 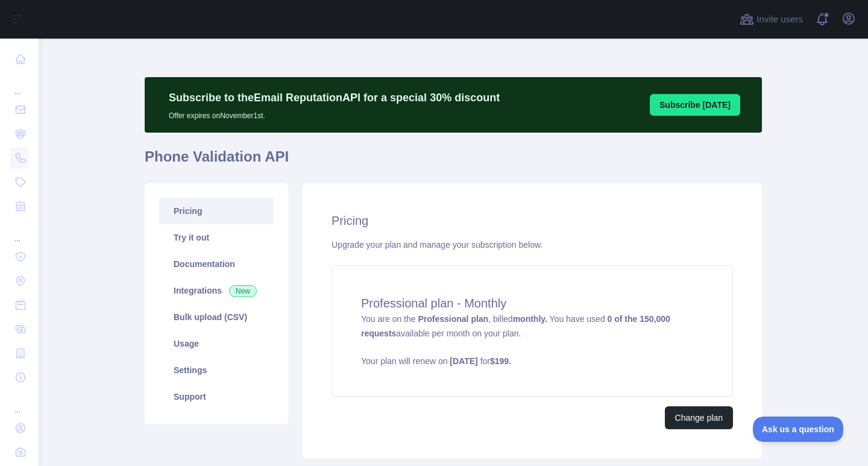 I want to click on strong: 0 of the 150,000 requests, so click(x=515, y=326).